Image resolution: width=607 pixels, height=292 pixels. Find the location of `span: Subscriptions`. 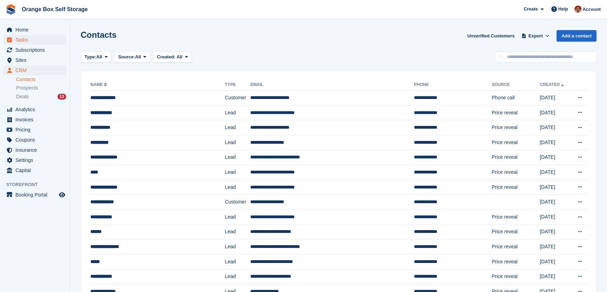

span: Subscriptions is located at coordinates (36, 50).